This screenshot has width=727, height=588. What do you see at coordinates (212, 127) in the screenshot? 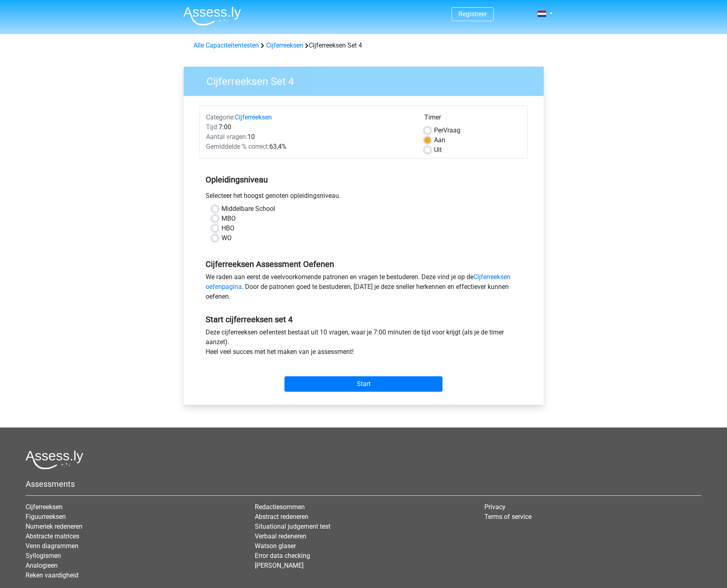
I see `span: Tijd:` at bounding box center [212, 127].